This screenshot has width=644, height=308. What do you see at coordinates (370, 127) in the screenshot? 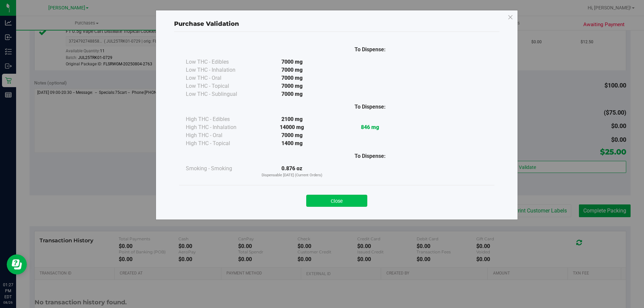
I see `strong: 846 mg` at bounding box center [370, 127].